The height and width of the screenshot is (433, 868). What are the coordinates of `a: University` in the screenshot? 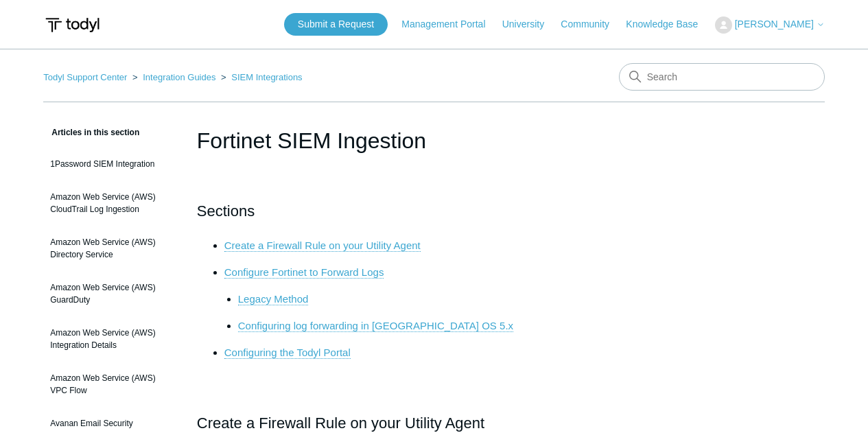 It's located at (530, 24).